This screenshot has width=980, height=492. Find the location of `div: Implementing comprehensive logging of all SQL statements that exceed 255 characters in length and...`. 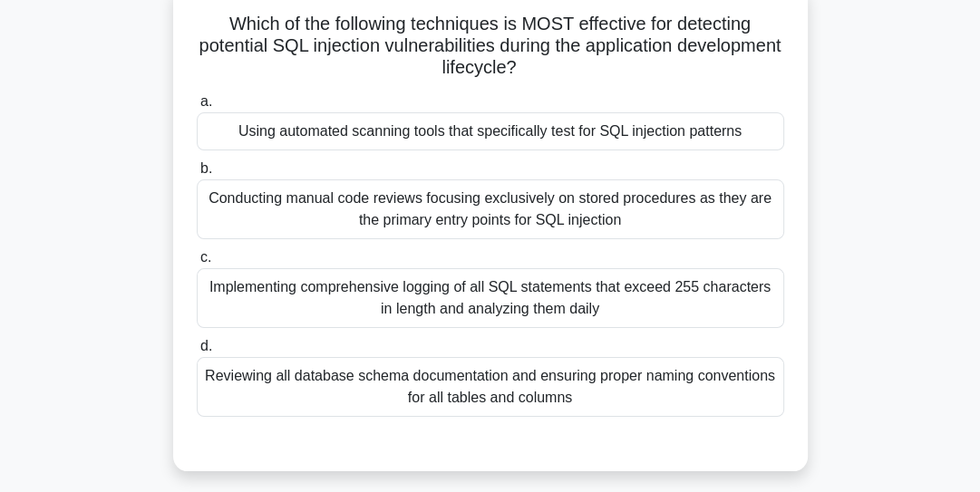

div: Implementing comprehensive logging of all SQL statements that exceed 255 characters in length and... is located at coordinates (490, 298).